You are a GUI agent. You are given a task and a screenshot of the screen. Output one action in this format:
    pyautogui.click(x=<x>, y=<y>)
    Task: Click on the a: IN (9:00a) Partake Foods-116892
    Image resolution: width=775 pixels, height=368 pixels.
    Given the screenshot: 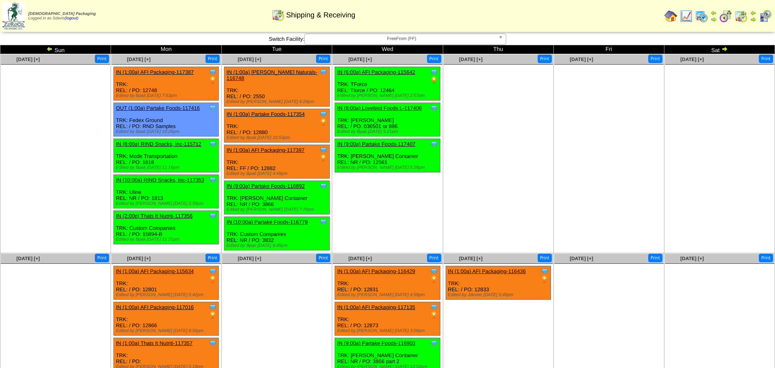 What is the action you would take?
    pyautogui.click(x=265, y=186)
    